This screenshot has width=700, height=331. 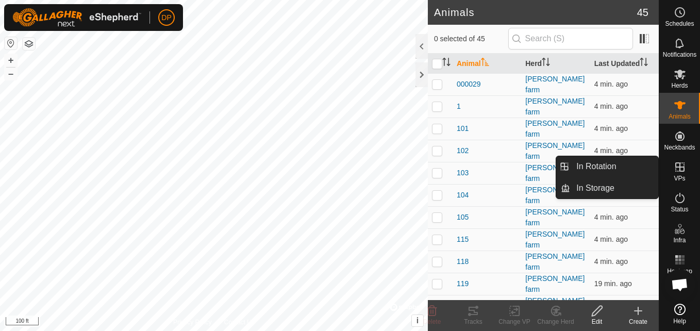 What do you see at coordinates (607, 188) in the screenshot?
I see `li: In Storage` at bounding box center [607, 188].